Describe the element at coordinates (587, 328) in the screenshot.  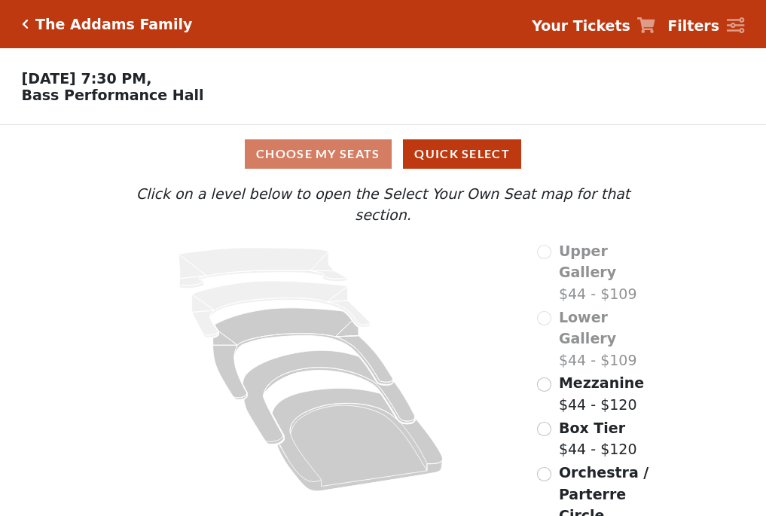
I see `span: Lower Gallery` at that location.